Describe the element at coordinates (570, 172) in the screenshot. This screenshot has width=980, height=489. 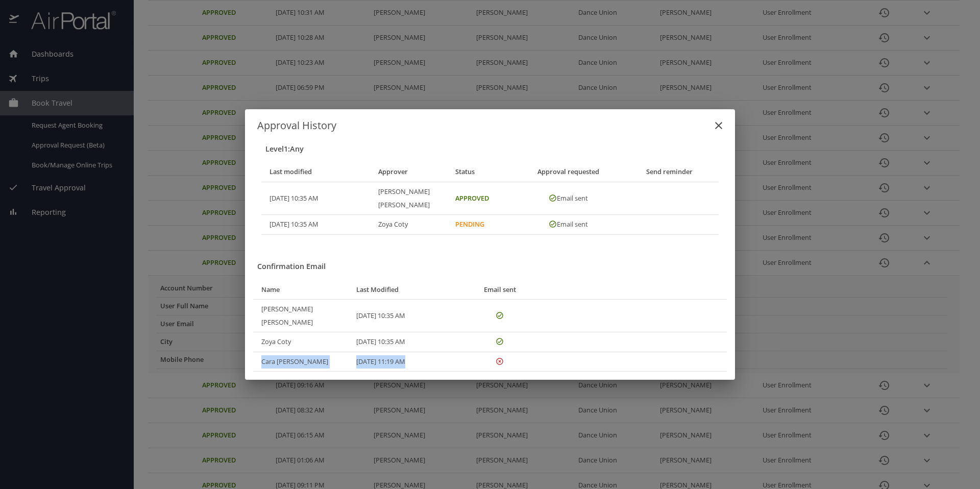
I see `th: Approval requested` at that location.